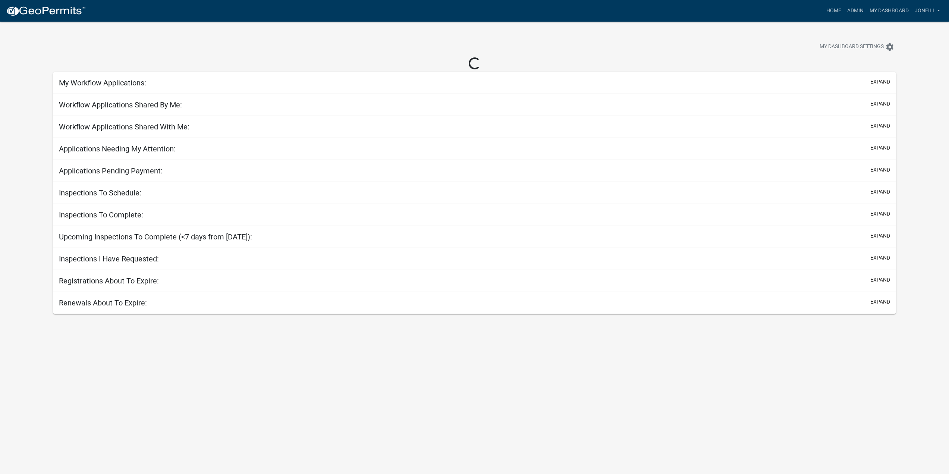 This screenshot has height=474, width=949. I want to click on h5: Applications Needing My Attention:, so click(117, 149).